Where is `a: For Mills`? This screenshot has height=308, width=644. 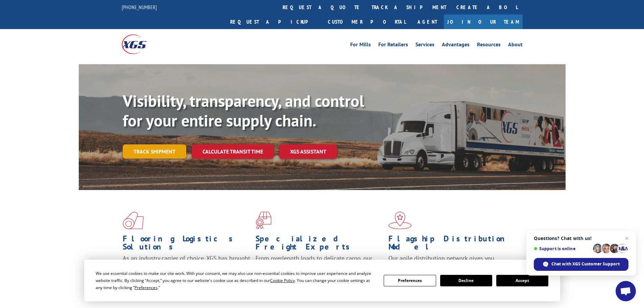
a: For Mills is located at coordinates (360, 46).